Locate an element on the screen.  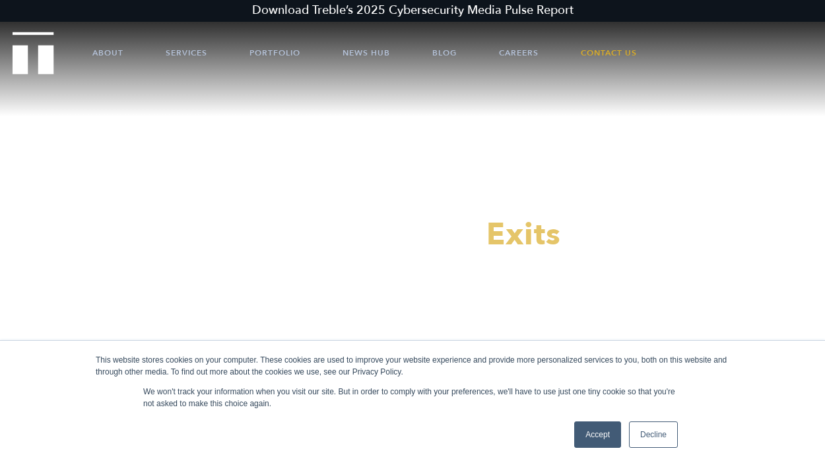
a: Careers is located at coordinates (519, 53).